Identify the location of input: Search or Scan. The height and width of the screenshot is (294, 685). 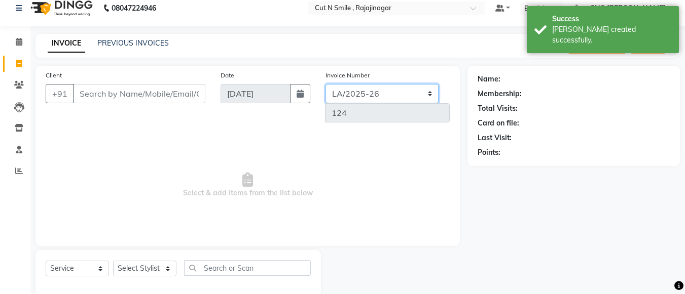
(247, 268).